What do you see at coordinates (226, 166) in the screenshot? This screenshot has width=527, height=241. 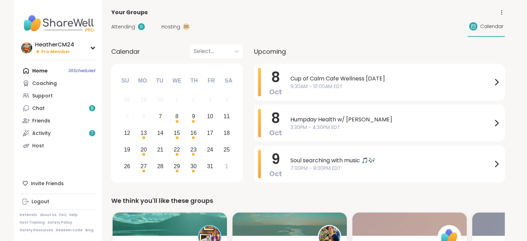 I see `div: Choose Saturday, November 1st, 2025` at bounding box center [226, 166].